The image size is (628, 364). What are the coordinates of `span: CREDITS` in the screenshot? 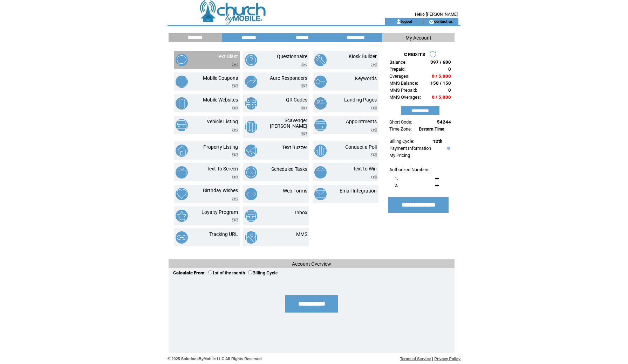 It's located at (415, 54).